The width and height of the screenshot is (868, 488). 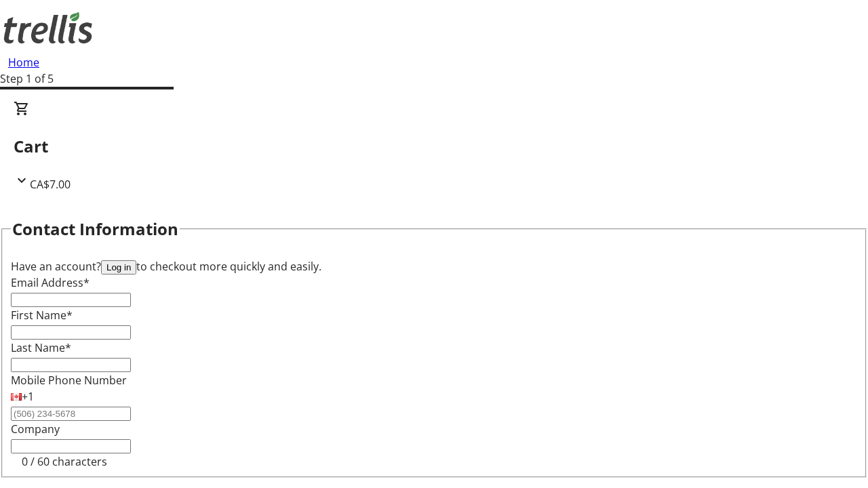 What do you see at coordinates (434, 147) in the screenshot?
I see `h2: Cart` at bounding box center [434, 147].